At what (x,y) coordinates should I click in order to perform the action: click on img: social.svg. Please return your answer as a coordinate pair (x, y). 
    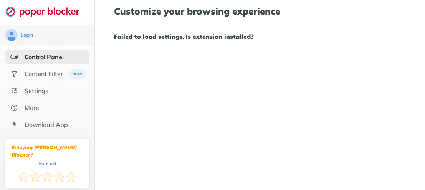
    Looking at the image, I should click on (14, 74).